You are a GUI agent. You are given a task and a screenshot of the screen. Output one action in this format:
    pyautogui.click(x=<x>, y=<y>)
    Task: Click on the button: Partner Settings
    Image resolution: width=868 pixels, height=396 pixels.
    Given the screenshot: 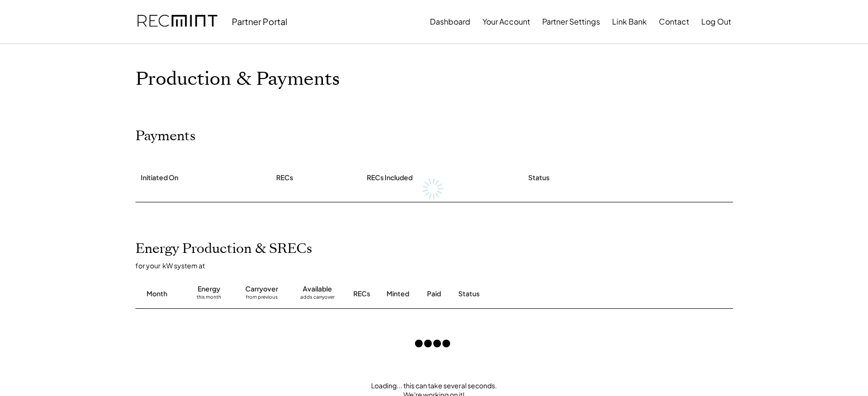 What is the action you would take?
    pyautogui.click(x=572, y=21)
    